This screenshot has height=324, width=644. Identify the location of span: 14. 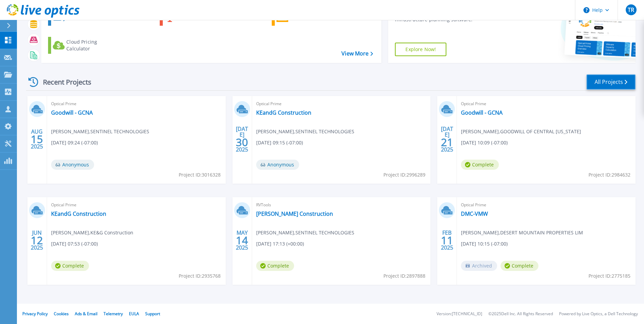
(242, 240).